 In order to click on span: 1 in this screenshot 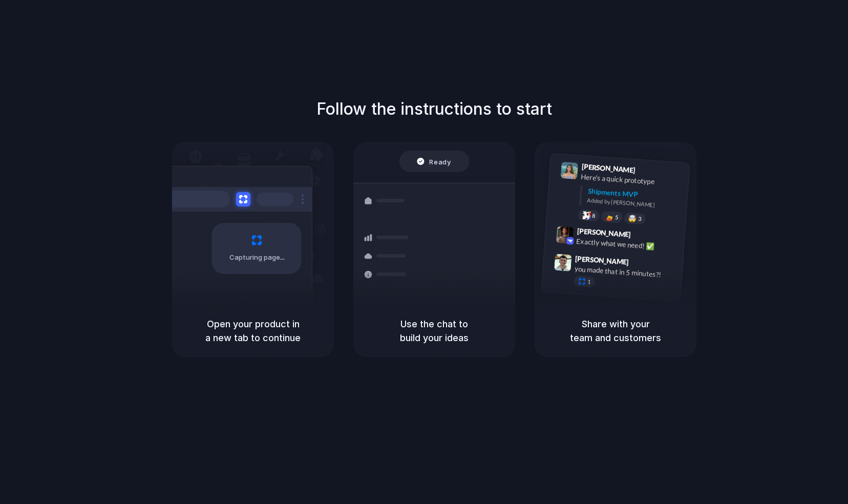, I will do `click(589, 281)`.